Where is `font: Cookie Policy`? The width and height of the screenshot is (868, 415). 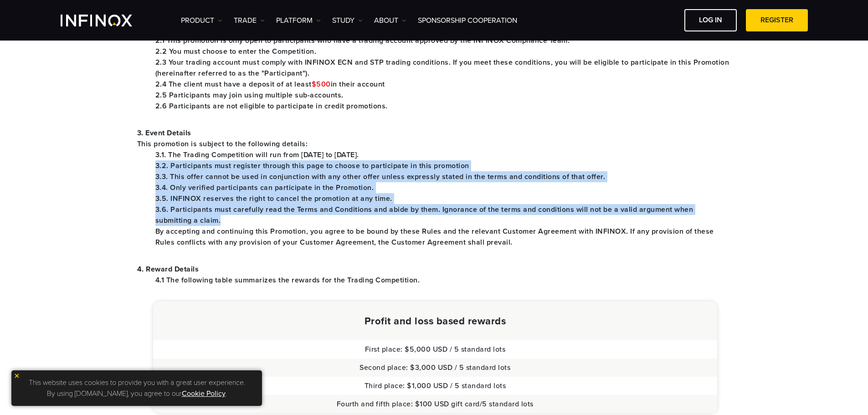 font: Cookie Policy is located at coordinates (204, 393).